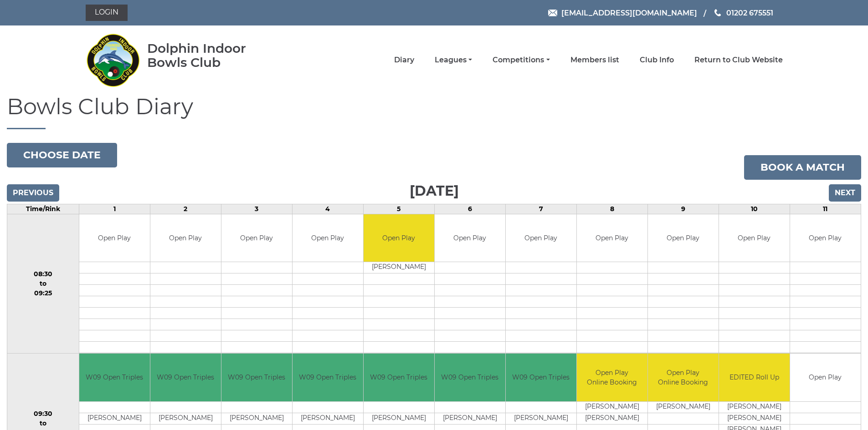 This screenshot has height=430, width=868. What do you see at coordinates (754, 209) in the screenshot?
I see `td: 10` at bounding box center [754, 209].